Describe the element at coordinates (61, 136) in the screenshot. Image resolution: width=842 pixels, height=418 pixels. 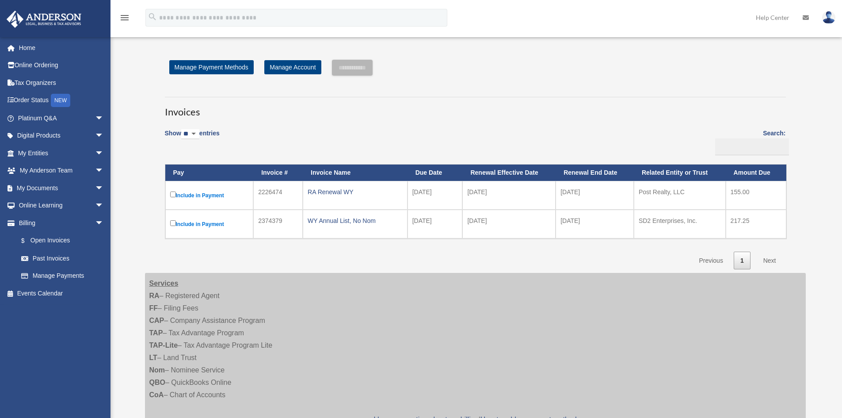
I see `a: Digital Productsarrow_drop_down` at that location.